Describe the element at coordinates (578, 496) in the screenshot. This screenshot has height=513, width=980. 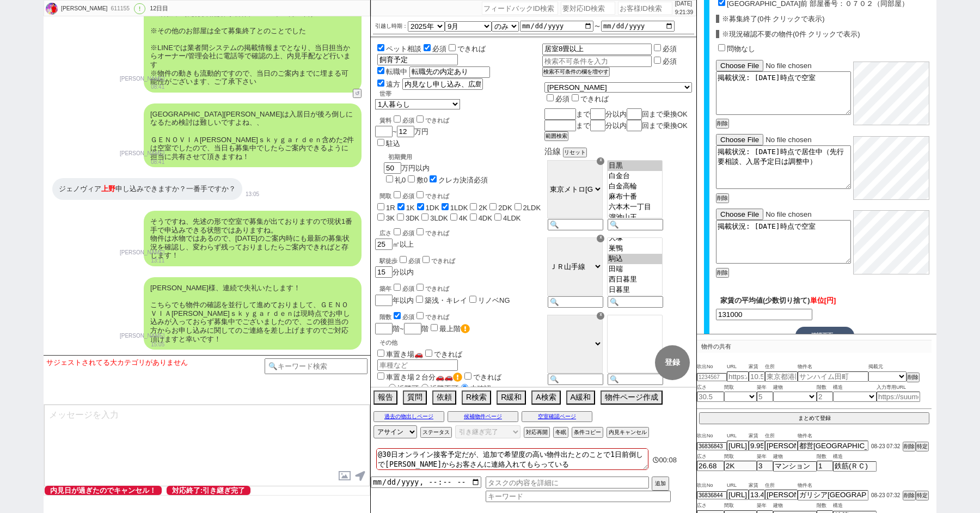
I see `input: キーワード` at that location.